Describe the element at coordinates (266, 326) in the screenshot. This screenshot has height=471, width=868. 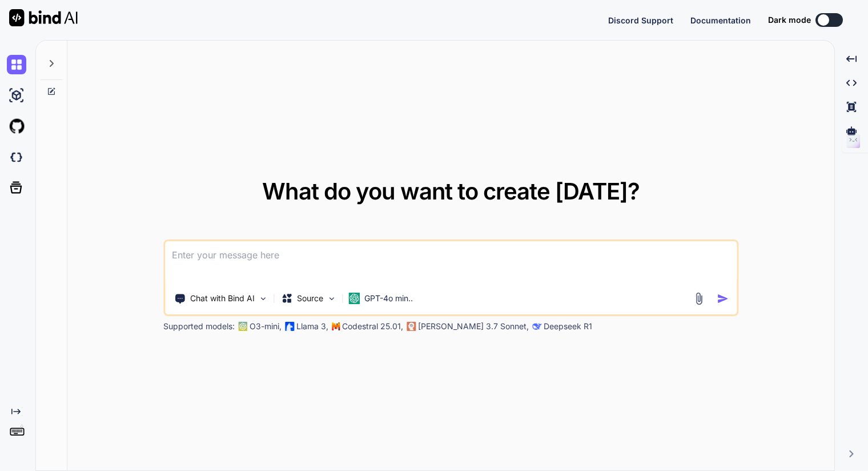
I see `p: O3-mini,` at that location.